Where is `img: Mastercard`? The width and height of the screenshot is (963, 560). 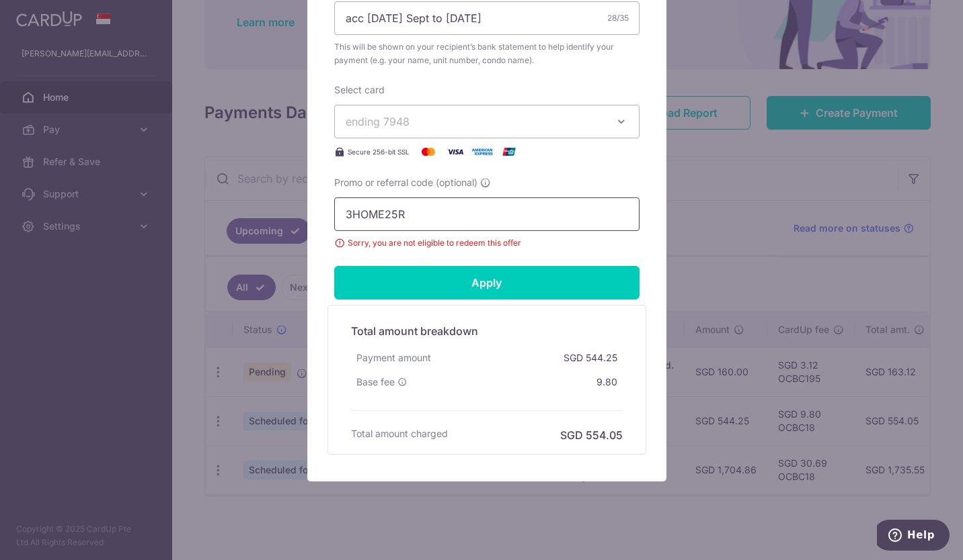
img: Mastercard is located at coordinates (429, 152).